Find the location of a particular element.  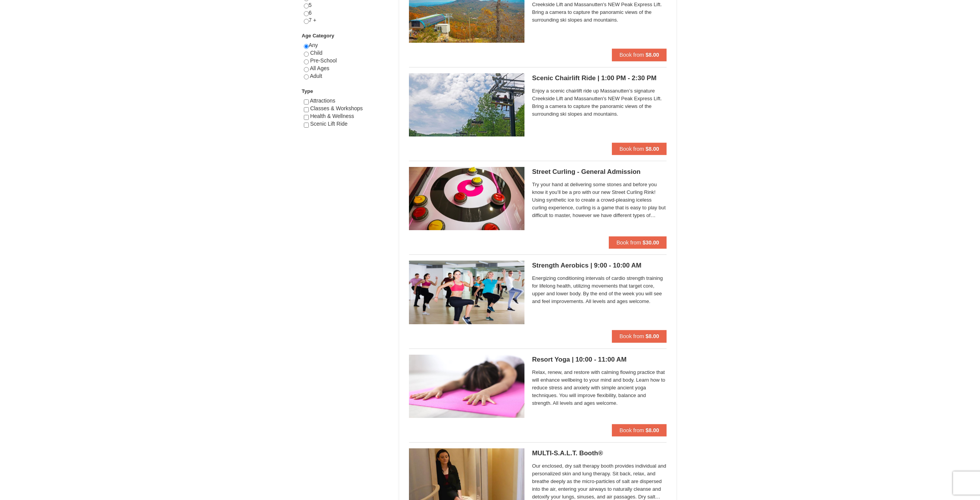

span: Relax, renew, and restore with calming flowing practice that will enhance wellbeing to your mind ... is located at coordinates (600, 388).